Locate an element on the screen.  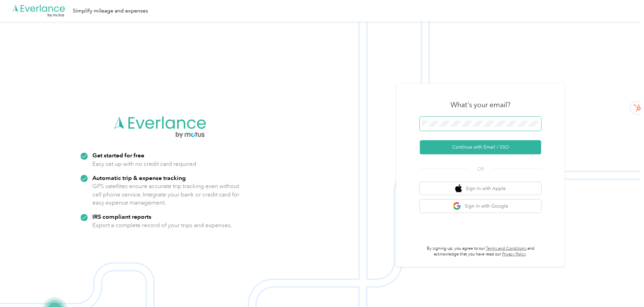
strong: IRS compliant reports is located at coordinates (121, 216).